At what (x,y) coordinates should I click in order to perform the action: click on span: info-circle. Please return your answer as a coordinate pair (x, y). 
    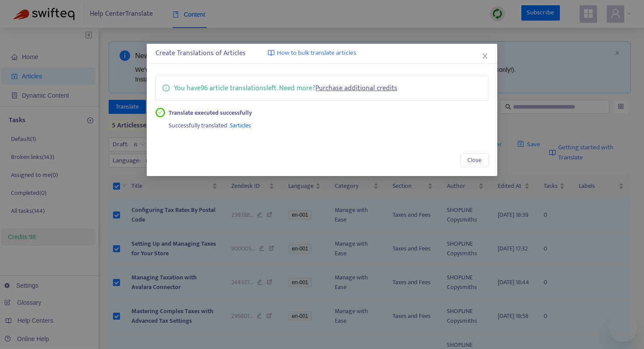
    Looking at the image, I should click on (166, 87).